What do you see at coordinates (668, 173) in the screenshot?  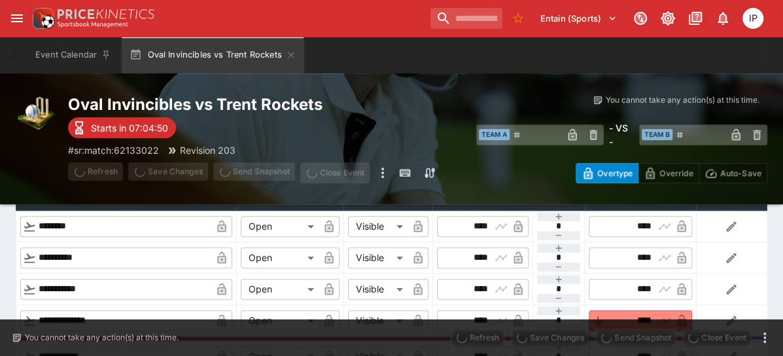 I see `button: Override` at bounding box center [668, 173].